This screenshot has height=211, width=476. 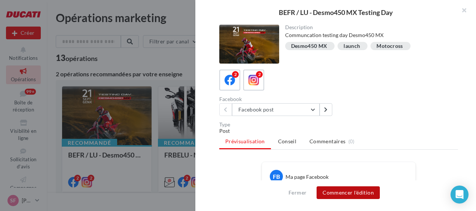 What do you see at coordinates (459, 194) in the screenshot?
I see `div: Open Intercom Messenger` at bounding box center [459, 194].